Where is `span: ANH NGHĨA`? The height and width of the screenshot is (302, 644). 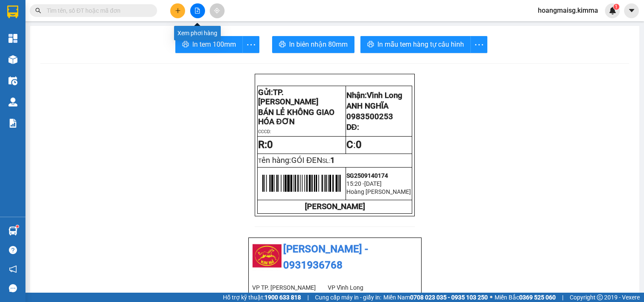 span: ANH NGHĨA is located at coordinates (368, 106).